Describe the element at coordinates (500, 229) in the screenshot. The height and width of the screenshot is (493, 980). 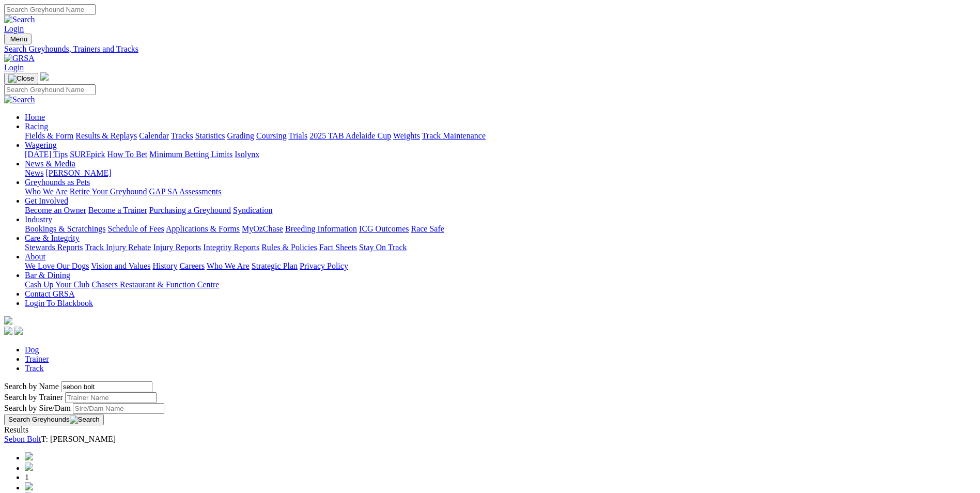
I see `div: Industry` at that location.